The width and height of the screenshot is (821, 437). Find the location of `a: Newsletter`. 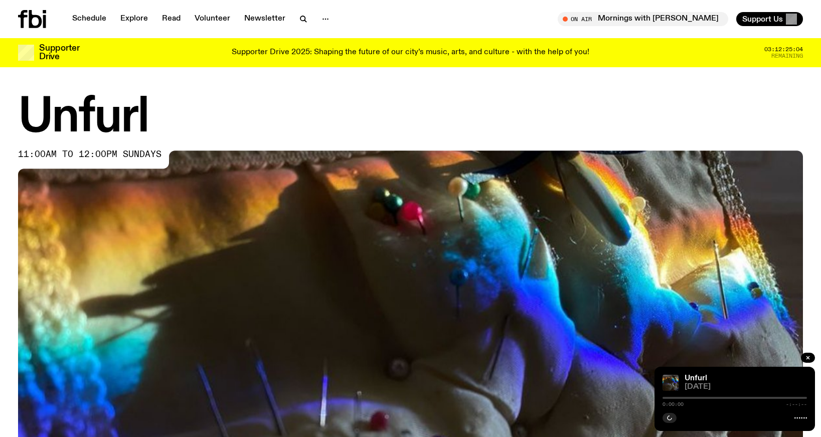

a: Newsletter is located at coordinates (265, 19).